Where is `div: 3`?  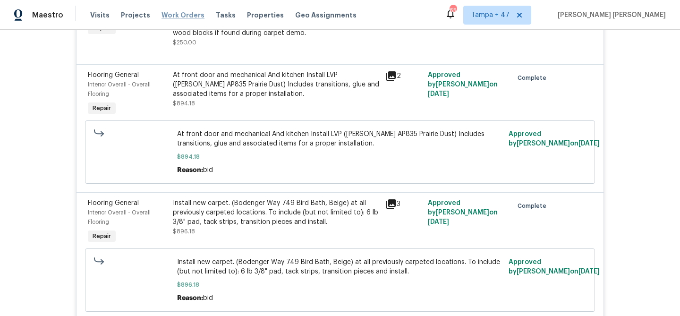 div: 3 is located at coordinates (403, 204).